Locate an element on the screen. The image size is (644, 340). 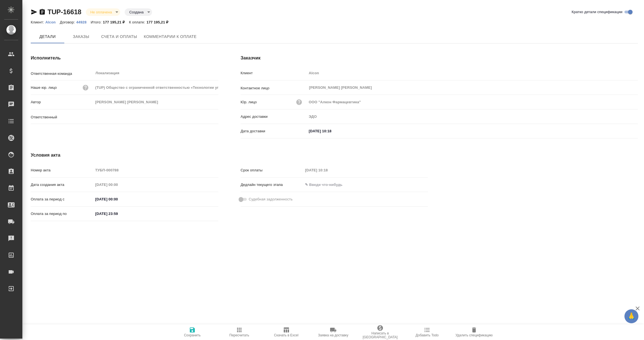
p: Юр. лицо is located at coordinates (249, 102).